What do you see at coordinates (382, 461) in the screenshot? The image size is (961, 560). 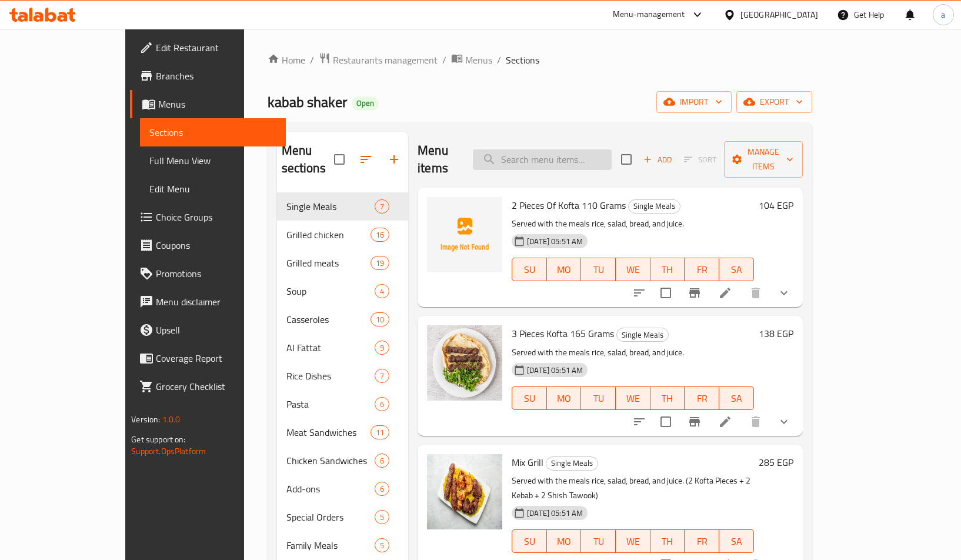 I see `span: 6` at bounding box center [382, 461].